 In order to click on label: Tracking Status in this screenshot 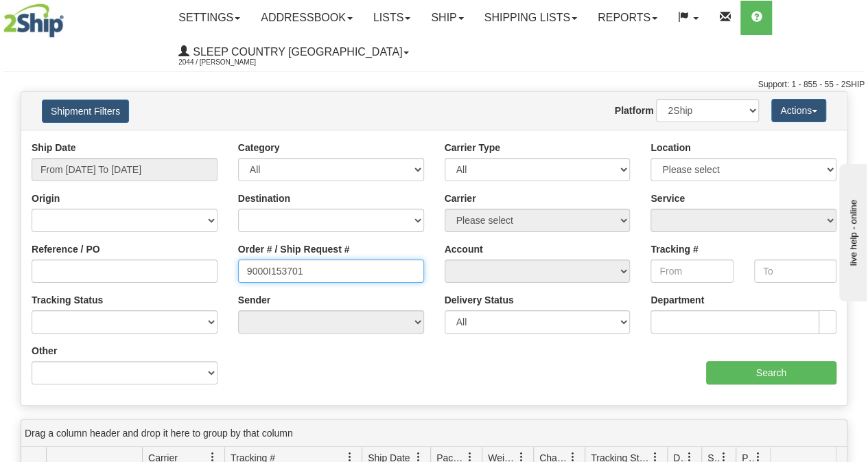, I will do `click(67, 300)`.